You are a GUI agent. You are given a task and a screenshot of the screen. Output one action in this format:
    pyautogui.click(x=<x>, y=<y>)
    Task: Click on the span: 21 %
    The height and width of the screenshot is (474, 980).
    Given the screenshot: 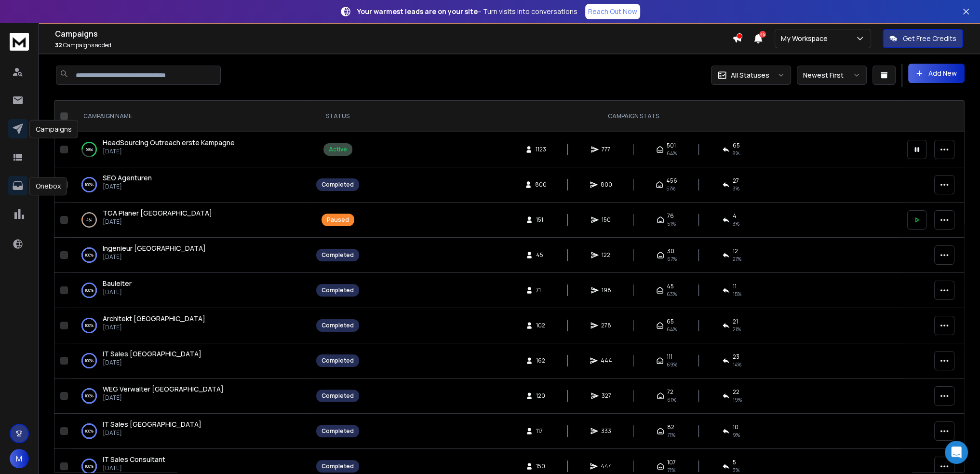 What is the action you would take?
    pyautogui.click(x=737, y=329)
    